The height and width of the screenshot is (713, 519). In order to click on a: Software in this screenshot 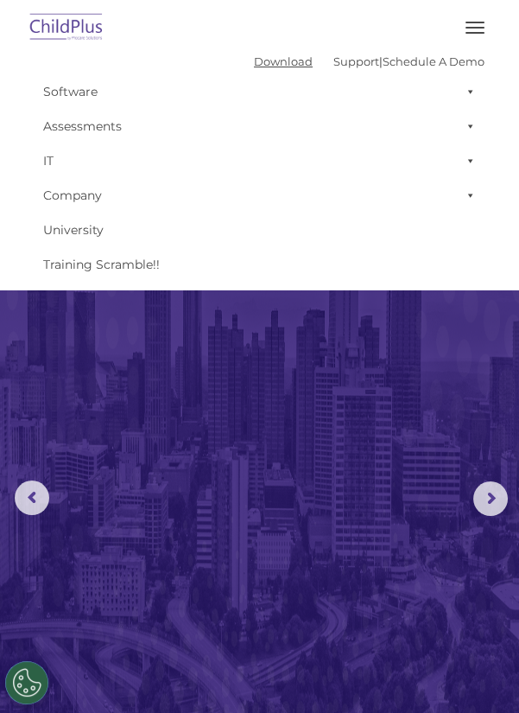, I will do `click(259, 92)`.